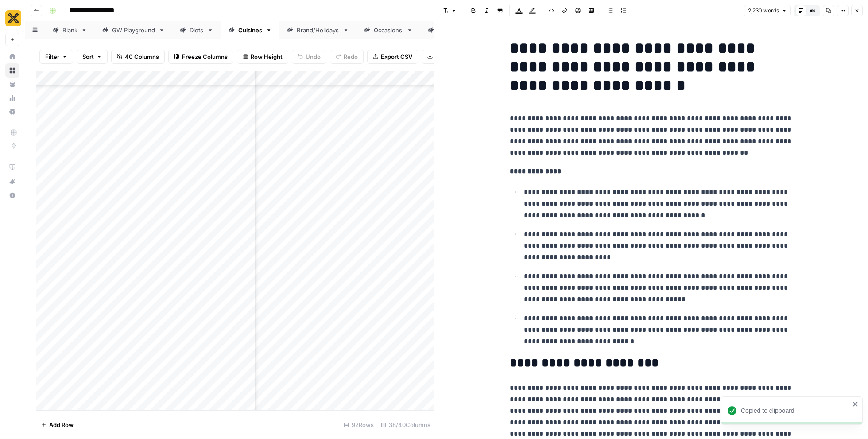  What do you see at coordinates (13, 181) in the screenshot?
I see `div: What's new?` at bounding box center [13, 181].